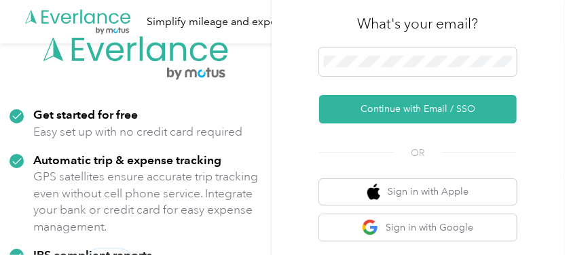 Image resolution: width=571 pixels, height=255 pixels. I want to click on button: google logoSign in with Google, so click(417, 227).